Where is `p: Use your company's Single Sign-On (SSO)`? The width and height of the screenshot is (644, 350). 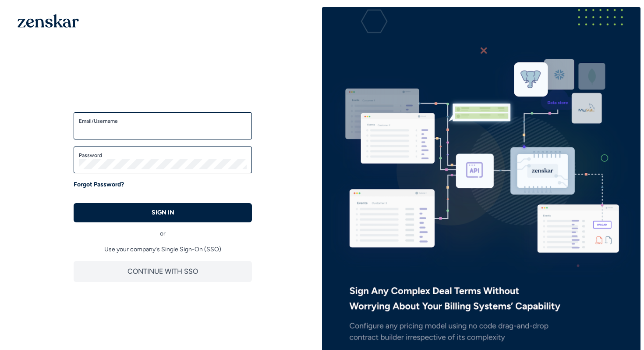 p: Use your company's Single Sign-On (SSO) is located at coordinates (163, 250).